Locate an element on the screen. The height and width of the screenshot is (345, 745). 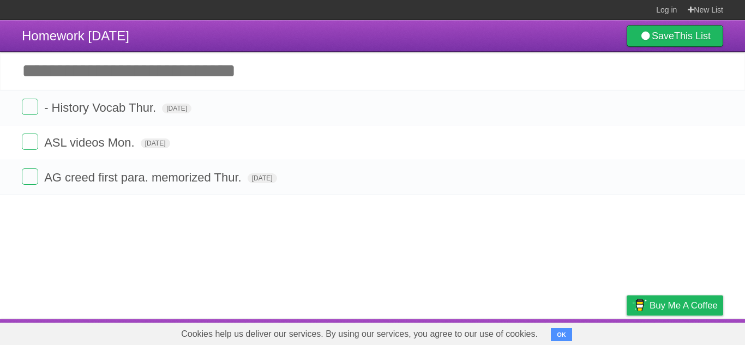
img: Buy me a coffee is located at coordinates (639, 305).